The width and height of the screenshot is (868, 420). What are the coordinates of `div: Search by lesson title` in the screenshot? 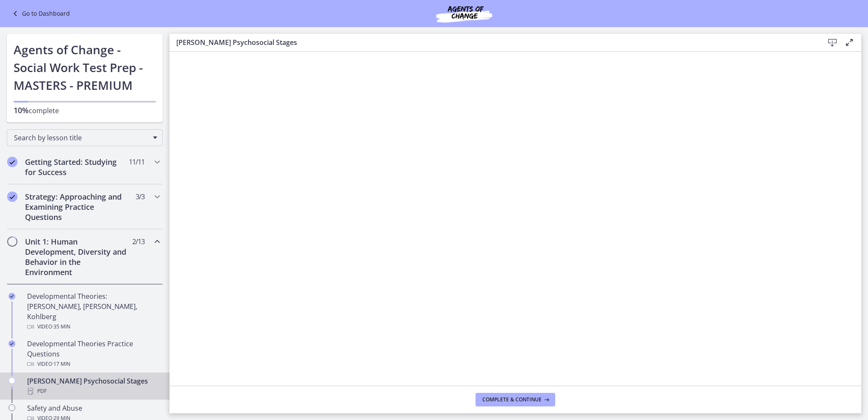 It's located at (85, 138).